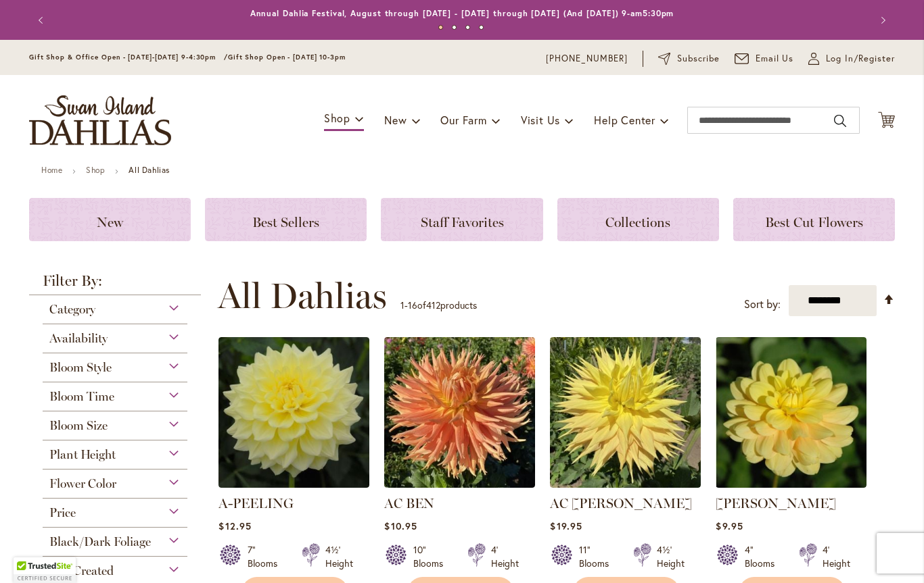 Image resolution: width=924 pixels, height=583 pixels. What do you see at coordinates (95, 170) in the screenshot?
I see `a: Shop` at bounding box center [95, 170].